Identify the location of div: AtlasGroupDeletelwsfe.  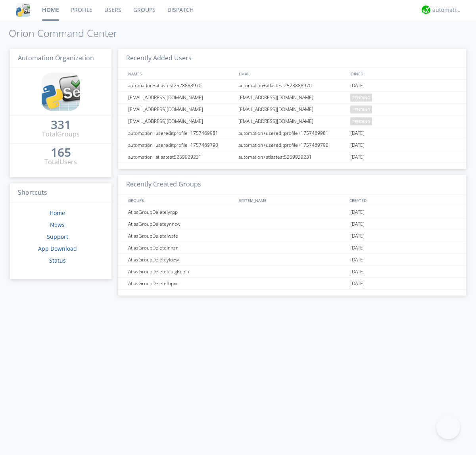
(181, 236).